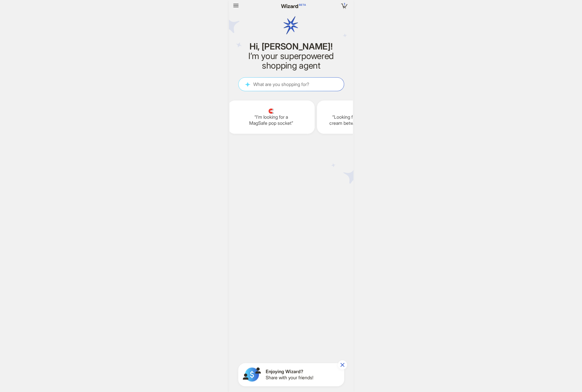  What do you see at coordinates (361, 120) in the screenshot?
I see `q: Looking for hydrating facial cream between $40 and $50` at bounding box center [361, 120].